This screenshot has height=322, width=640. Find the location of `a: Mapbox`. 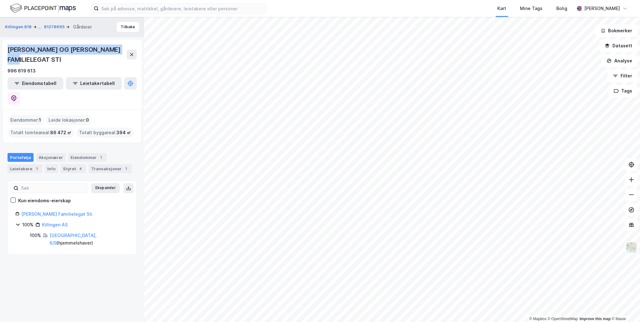

a: Mapbox is located at coordinates (537, 319).